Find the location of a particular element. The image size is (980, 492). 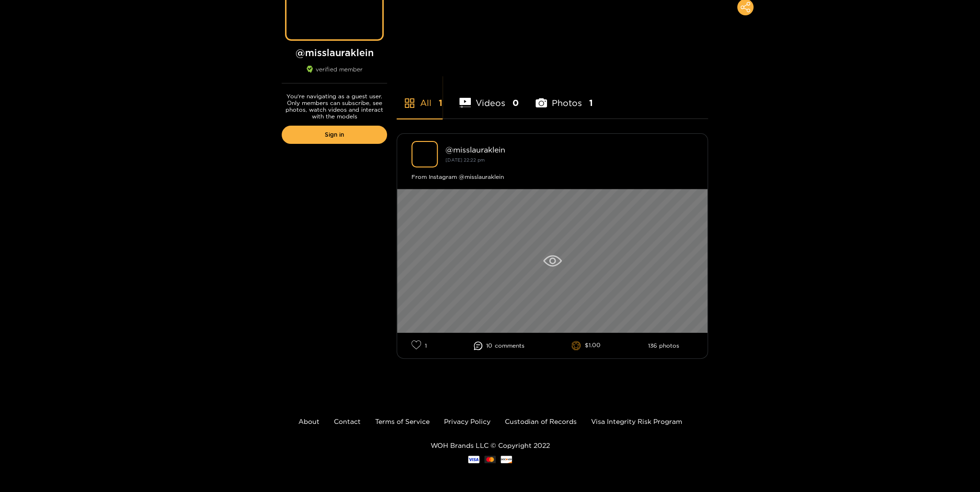

h1: @ misslauraklein is located at coordinates (334, 53).